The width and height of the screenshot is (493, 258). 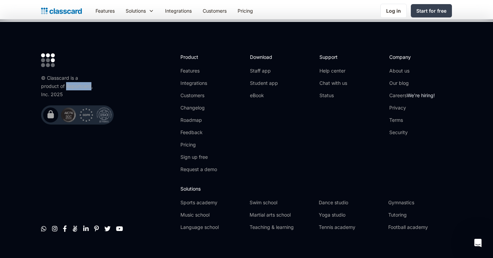 I want to click on a: Status, so click(x=333, y=96).